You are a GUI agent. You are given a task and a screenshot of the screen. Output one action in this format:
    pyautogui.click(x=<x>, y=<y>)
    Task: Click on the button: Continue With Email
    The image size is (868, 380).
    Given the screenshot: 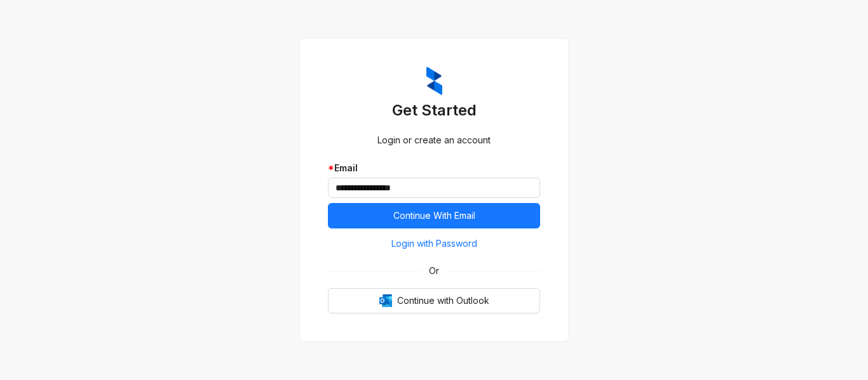 What is the action you would take?
    pyautogui.click(x=434, y=215)
    